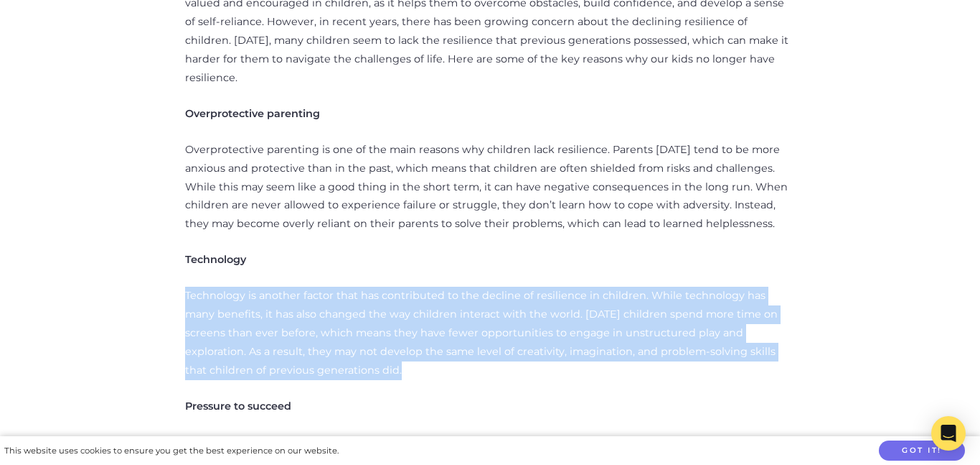 The image size is (980, 465). What do you see at coordinates (172, 450) in the screenshot?
I see `div: This website uses cookies to ensure you get the best experience on our website.` at bounding box center [172, 450].